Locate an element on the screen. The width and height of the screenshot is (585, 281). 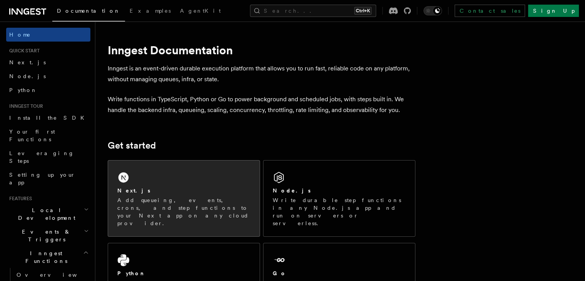
span: Features is located at coordinates (19, 198).